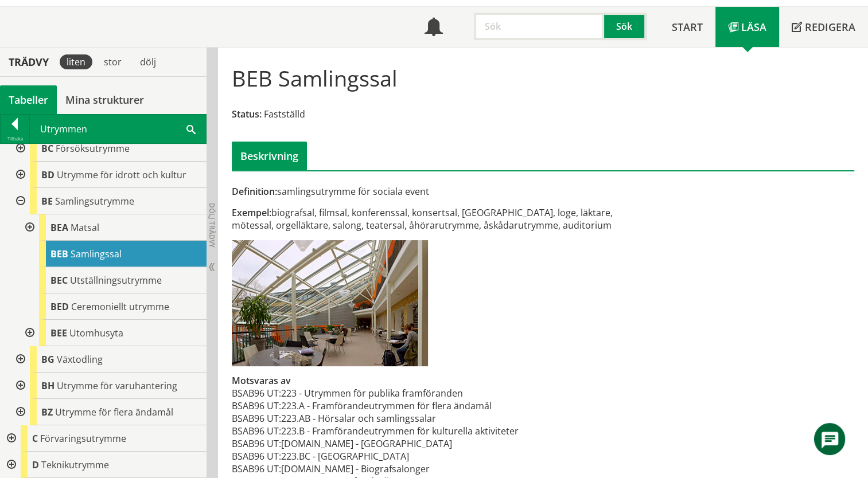  I want to click on span: Definition:, so click(254, 191).